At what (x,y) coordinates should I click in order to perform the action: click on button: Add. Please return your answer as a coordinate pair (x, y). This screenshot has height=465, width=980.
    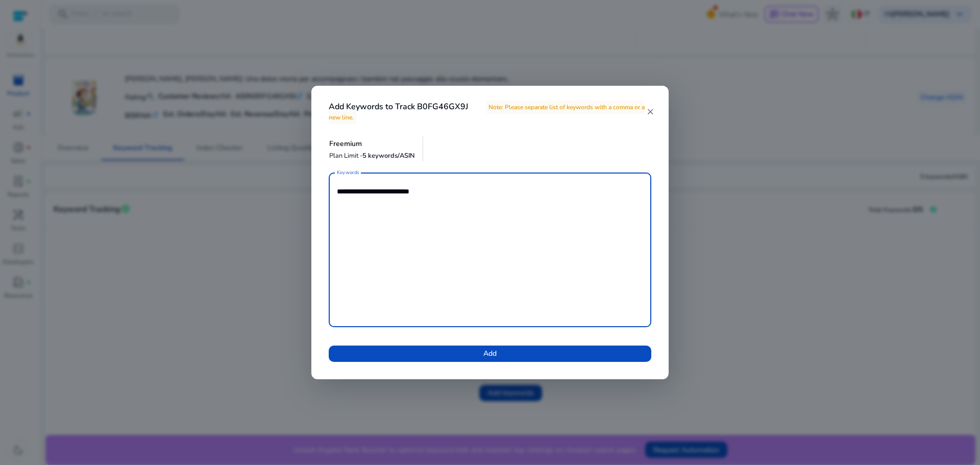
    Looking at the image, I should click on (490, 354).